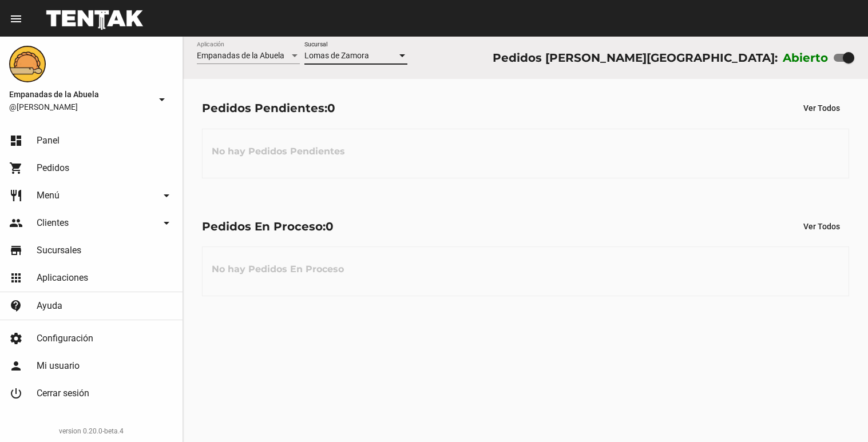 The image size is (868, 442). What do you see at coordinates (278, 269) in the screenshot?
I see `h3: No hay Pedidos En Proceso` at bounding box center [278, 269].